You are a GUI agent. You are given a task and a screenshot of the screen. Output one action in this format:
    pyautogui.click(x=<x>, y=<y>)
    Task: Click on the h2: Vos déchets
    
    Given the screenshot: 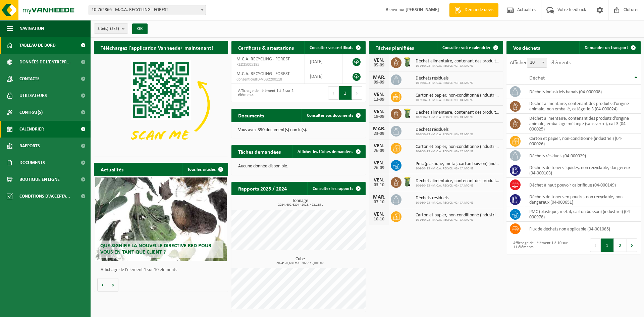 What is the action you would take?
    pyautogui.click(x=526, y=47)
    